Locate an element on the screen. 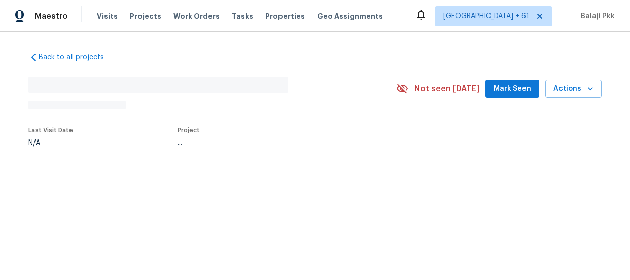  span: Tasks is located at coordinates (242, 16).